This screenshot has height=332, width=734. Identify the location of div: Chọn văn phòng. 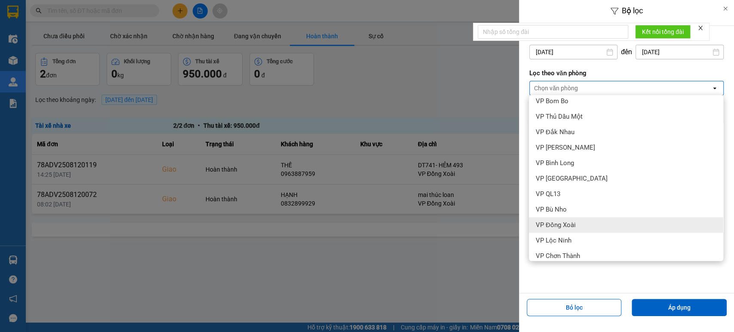
(556, 88).